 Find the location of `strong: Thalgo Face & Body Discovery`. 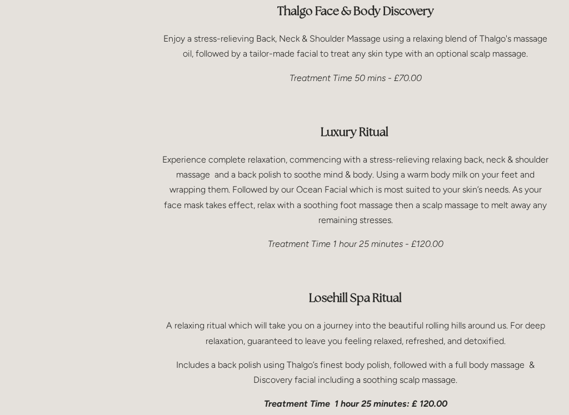

strong: Thalgo Face & Body Discovery is located at coordinates (355, 11).